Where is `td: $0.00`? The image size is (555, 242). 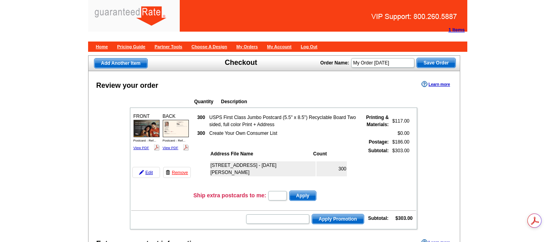
td: $0.00 is located at coordinates (400, 133).